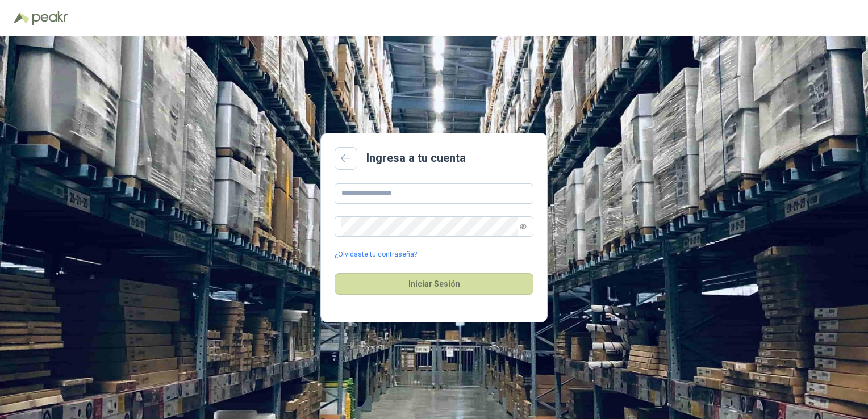  I want to click on img: Logo, so click(22, 18).